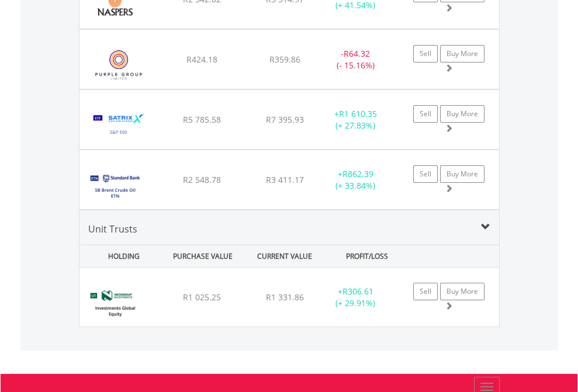 This screenshot has width=578, height=392. What do you see at coordinates (285, 119) in the screenshot?
I see `span: R7 395.93` at bounding box center [285, 119].